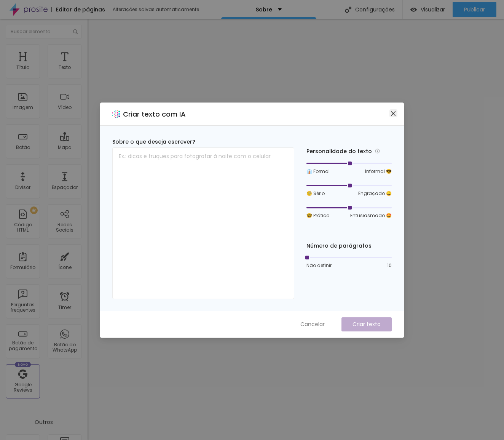 This screenshot has height=440, width=504. What do you see at coordinates (349, 151) in the screenshot?
I see `div: Personalidade do texto` at bounding box center [349, 151].